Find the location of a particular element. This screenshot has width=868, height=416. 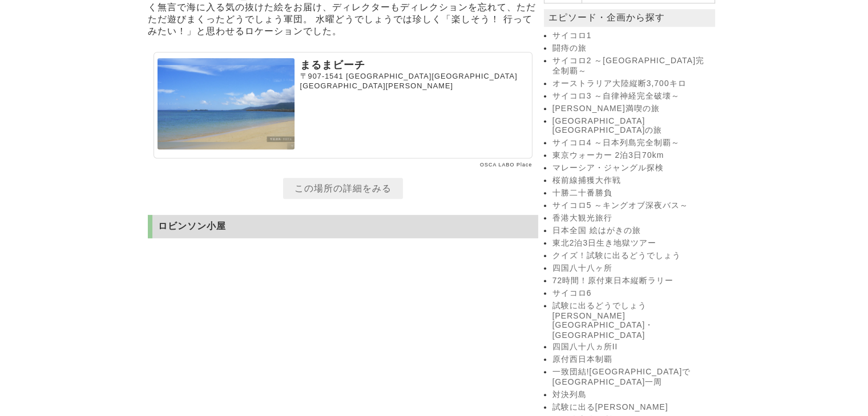

a: 十勝二十番勝負 is located at coordinates (632, 193).